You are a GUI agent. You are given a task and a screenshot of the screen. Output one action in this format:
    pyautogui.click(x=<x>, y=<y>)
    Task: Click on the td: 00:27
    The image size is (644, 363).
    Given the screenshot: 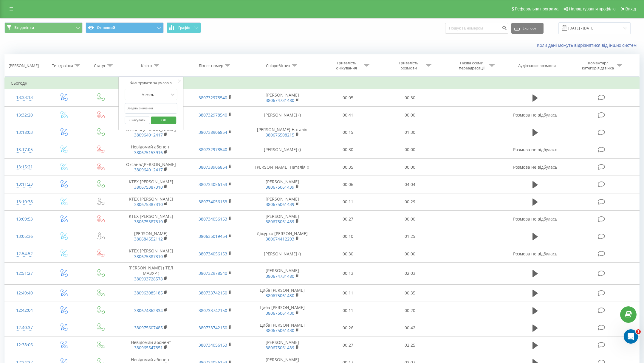 What is the action you would take?
    pyautogui.click(x=348, y=219)
    